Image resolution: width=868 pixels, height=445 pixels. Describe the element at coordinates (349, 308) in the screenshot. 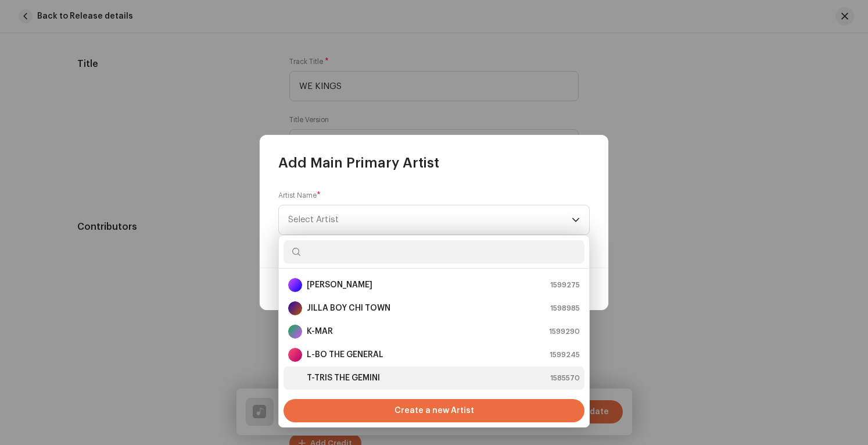

I see `strong: JILLA BOY CHI TOWN` at that location.